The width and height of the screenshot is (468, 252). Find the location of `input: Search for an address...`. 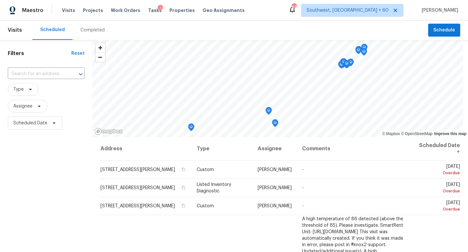

input: Search for an address... is located at coordinates (37, 74).